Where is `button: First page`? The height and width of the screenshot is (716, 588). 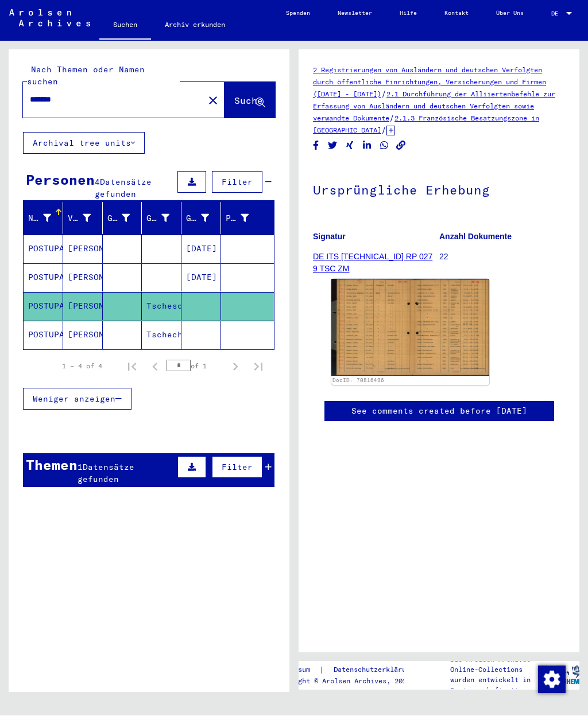 button: First page is located at coordinates (132, 367).